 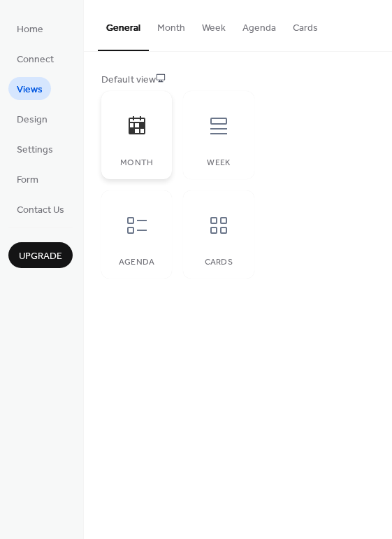 What do you see at coordinates (35, 150) in the screenshot?
I see `span: Settings` at bounding box center [35, 150].